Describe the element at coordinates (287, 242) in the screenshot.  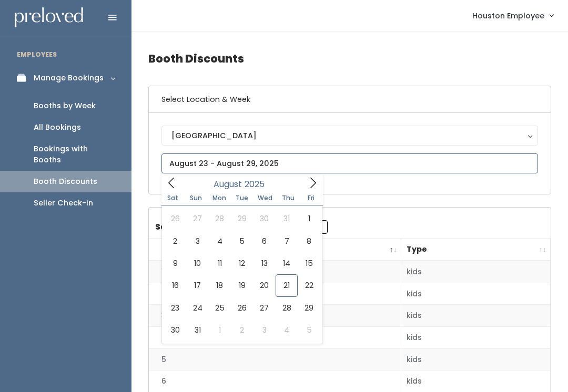
I see `span: August 7, 2025` at that location.